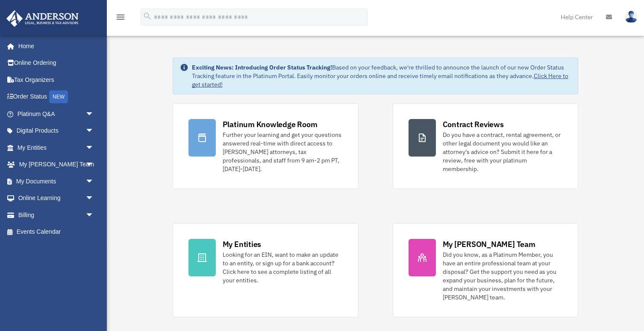  Describe the element at coordinates (486, 146) in the screenshot. I see `a: Contract Reviews Do you have a contract, rental agreement, or other legal document you would like...` at that location.